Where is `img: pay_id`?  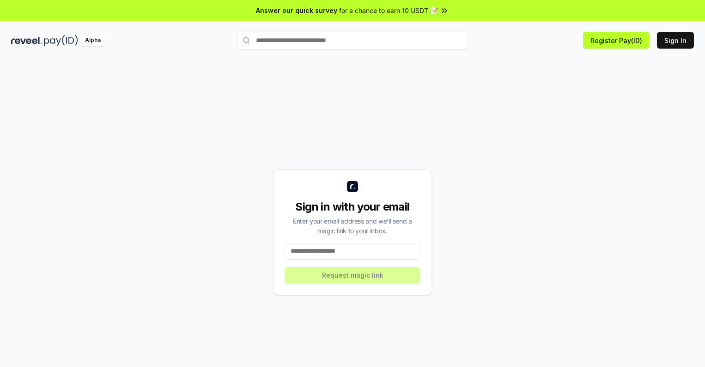
img: pay_id is located at coordinates (61, 40).